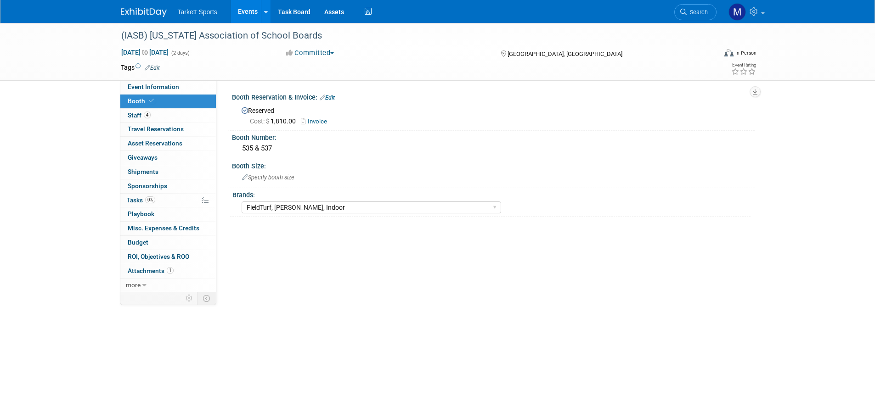 The width and height of the screenshot is (875, 418). What do you see at coordinates (493, 165) in the screenshot?
I see `div: Booth Size:` at bounding box center [493, 165].